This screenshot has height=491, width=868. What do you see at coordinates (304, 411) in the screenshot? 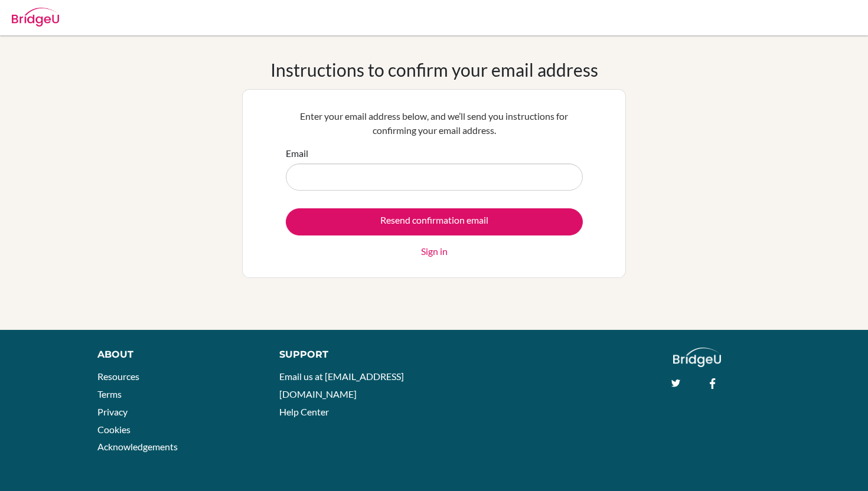
I see `a: Help Center` at bounding box center [304, 411].